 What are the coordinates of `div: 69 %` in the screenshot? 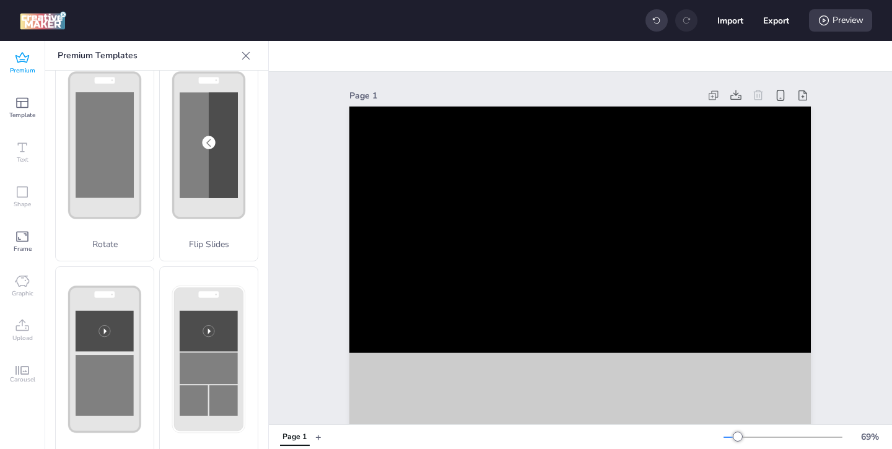 It's located at (870, 437).